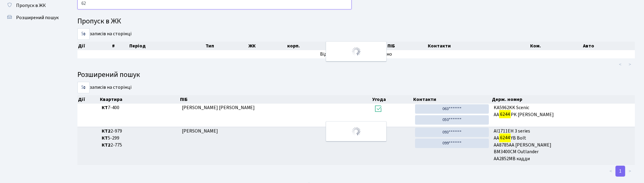 The image size is (644, 183). Describe the element at coordinates (356, 21) in the screenshot. I see `h4: Пропуск в ЖК` at that location.